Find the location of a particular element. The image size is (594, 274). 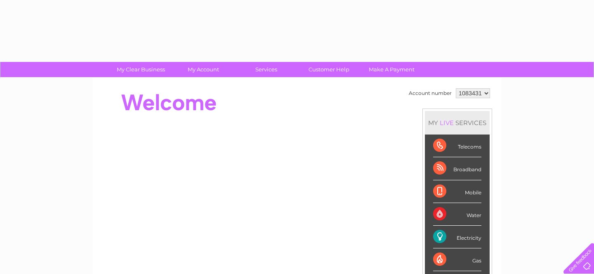

div: Mobile is located at coordinates (457, 191).